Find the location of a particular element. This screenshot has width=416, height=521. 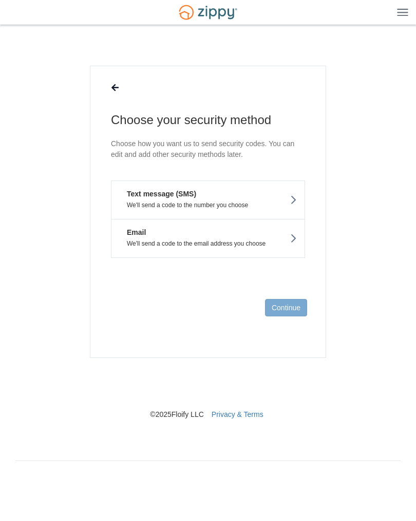

p: We'll send a code to the number you choose is located at coordinates (208, 205).